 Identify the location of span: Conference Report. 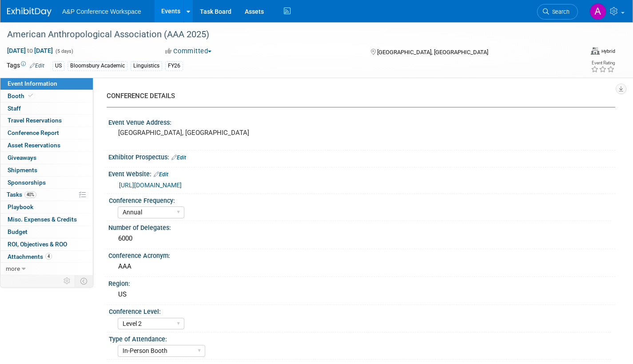
(33, 133).